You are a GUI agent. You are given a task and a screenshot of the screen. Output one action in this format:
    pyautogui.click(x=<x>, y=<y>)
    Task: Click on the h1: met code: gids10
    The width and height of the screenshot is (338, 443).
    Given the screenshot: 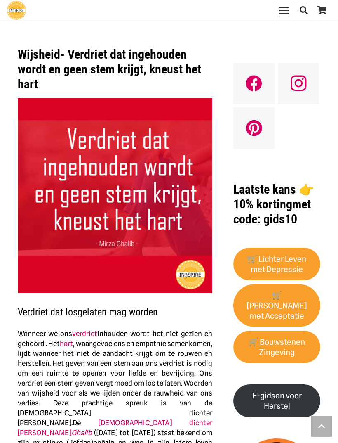 What is the action you would take?
    pyautogui.click(x=277, y=204)
    